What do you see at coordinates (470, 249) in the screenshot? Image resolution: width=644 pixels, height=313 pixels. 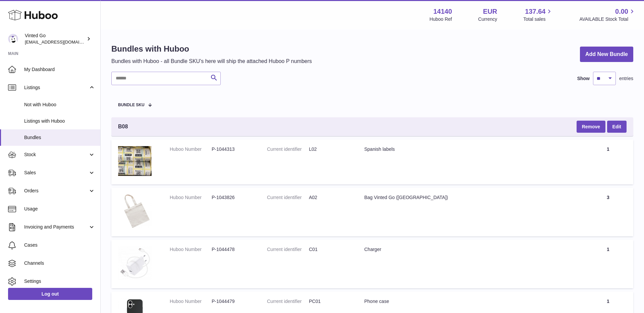 I see `div: Charger` at bounding box center [470, 249].